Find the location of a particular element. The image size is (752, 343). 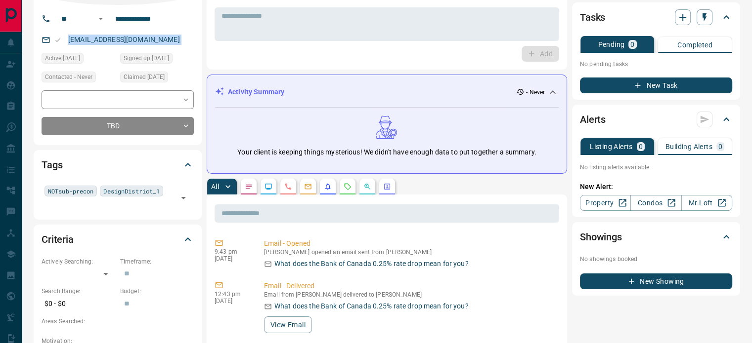

p: No showings booked is located at coordinates (656, 259).